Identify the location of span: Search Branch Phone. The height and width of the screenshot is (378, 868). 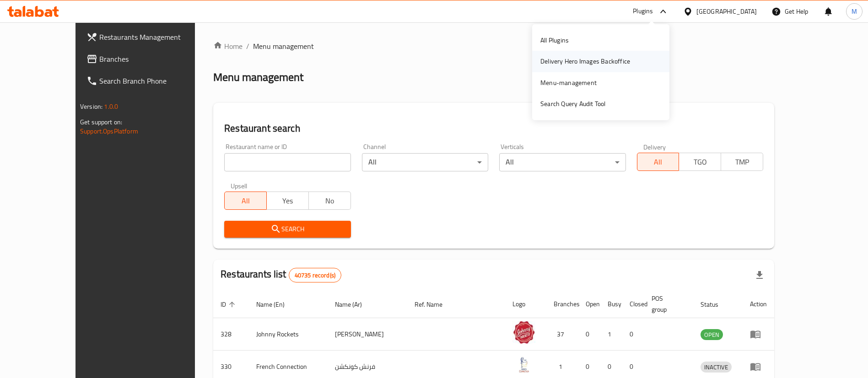
(156, 81).